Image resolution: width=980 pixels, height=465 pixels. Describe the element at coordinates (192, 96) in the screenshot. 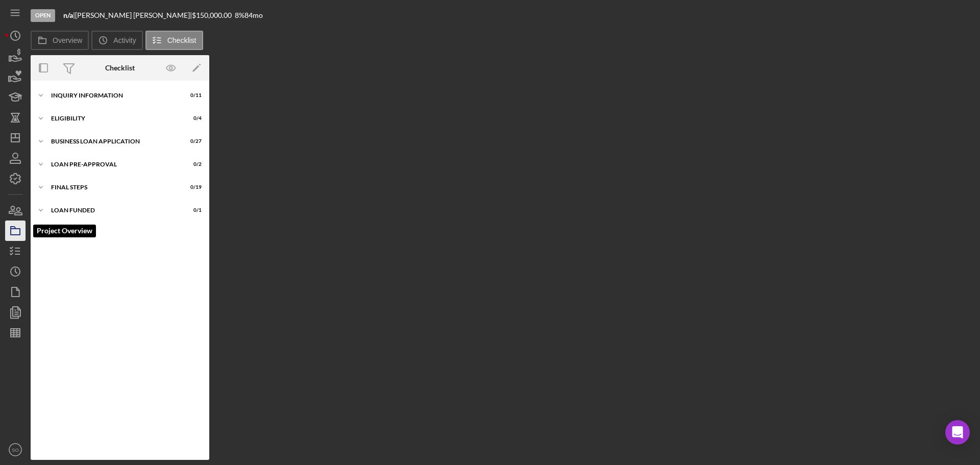

I see `div: 0 / 11` at that location.